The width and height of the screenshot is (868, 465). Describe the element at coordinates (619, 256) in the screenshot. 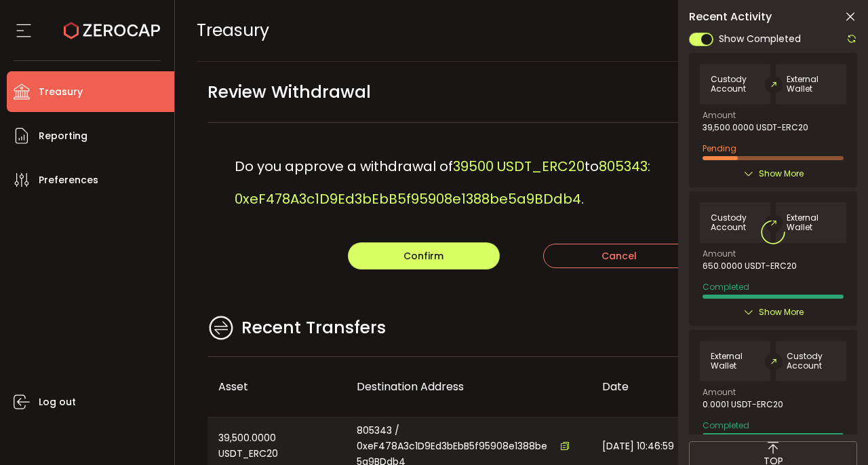

I see `button: Cancel` at that location.